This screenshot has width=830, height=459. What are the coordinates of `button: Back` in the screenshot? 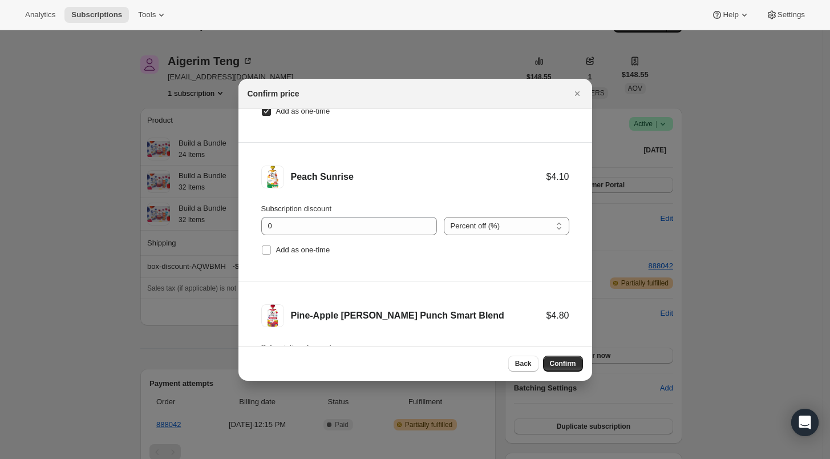 It's located at (523, 363).